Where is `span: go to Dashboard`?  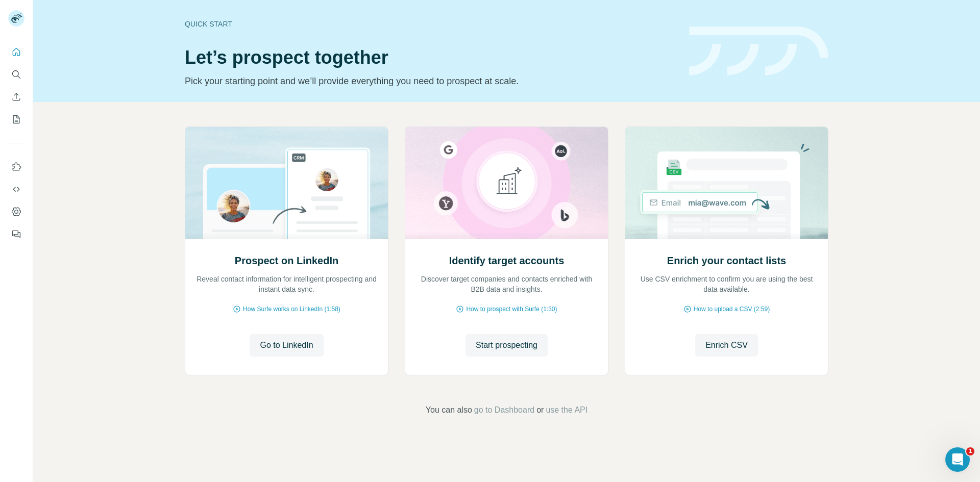
span: go to Dashboard is located at coordinates (504, 410).